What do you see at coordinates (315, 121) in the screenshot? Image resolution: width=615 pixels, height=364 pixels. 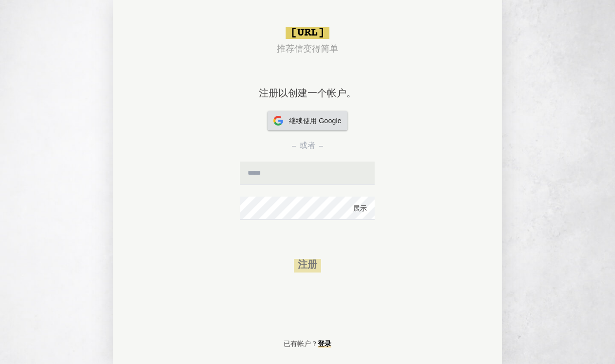 I see `span: 继续使用 Google` at bounding box center [315, 121].